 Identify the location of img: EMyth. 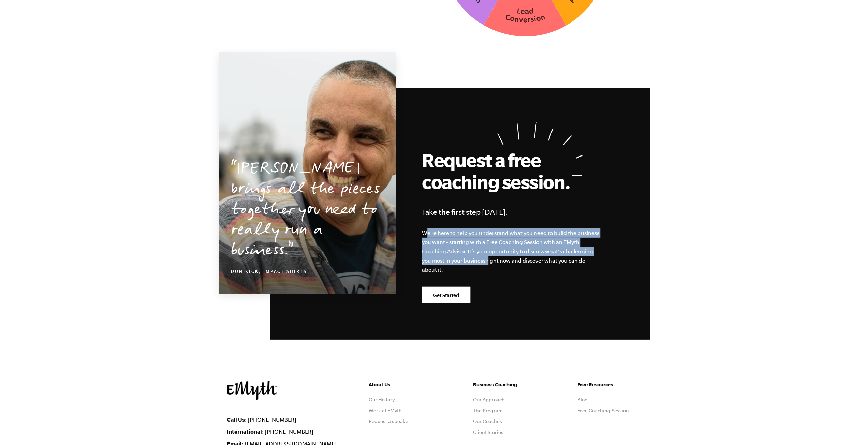
(252, 390).